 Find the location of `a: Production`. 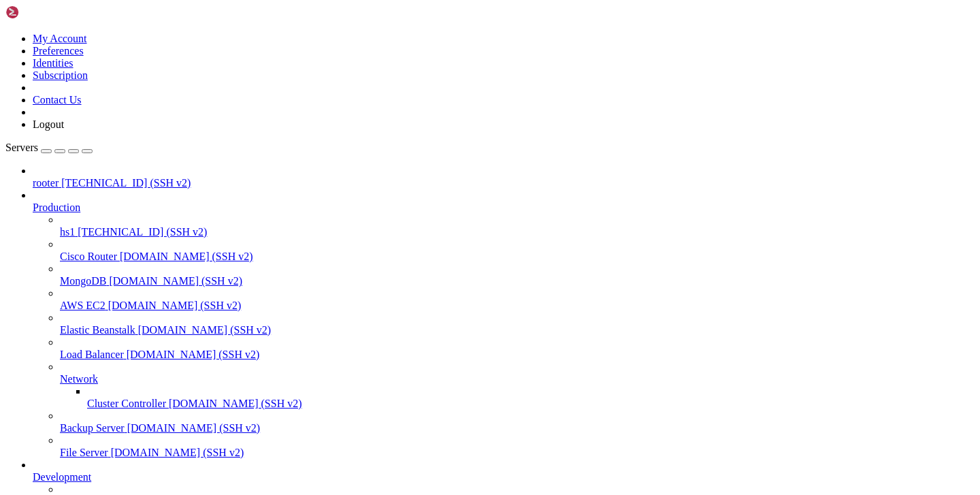

a: Production is located at coordinates (504, 207).